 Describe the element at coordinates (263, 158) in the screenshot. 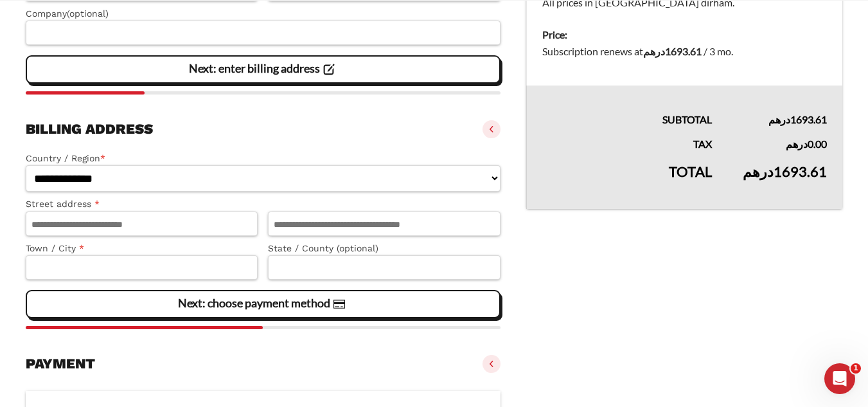

I see `label: Country / Region` at that location.